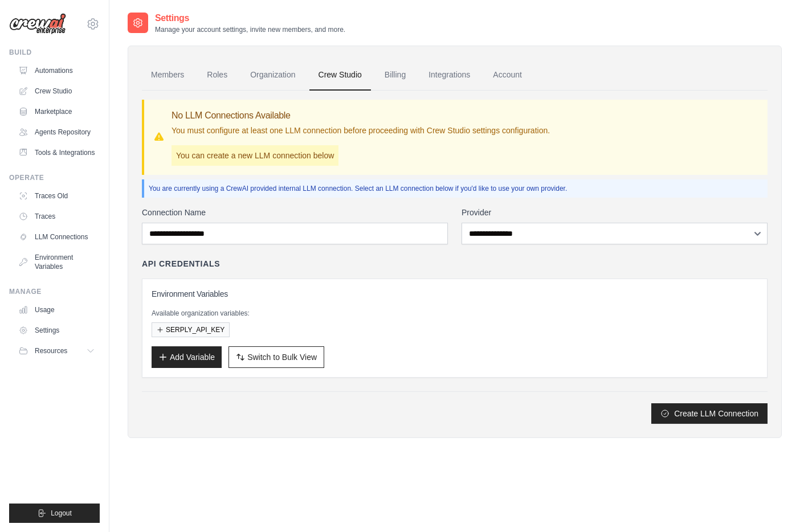 The image size is (800, 532). Describe the element at coordinates (361, 115) in the screenshot. I see `h3: No LLM Connections Available` at that location.